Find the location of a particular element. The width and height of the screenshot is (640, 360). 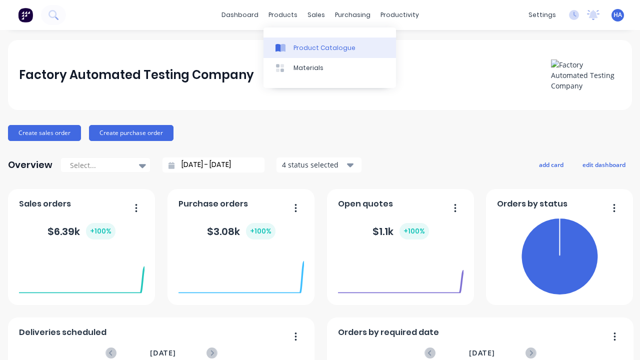

button: 4 status selected is located at coordinates (319, 165).